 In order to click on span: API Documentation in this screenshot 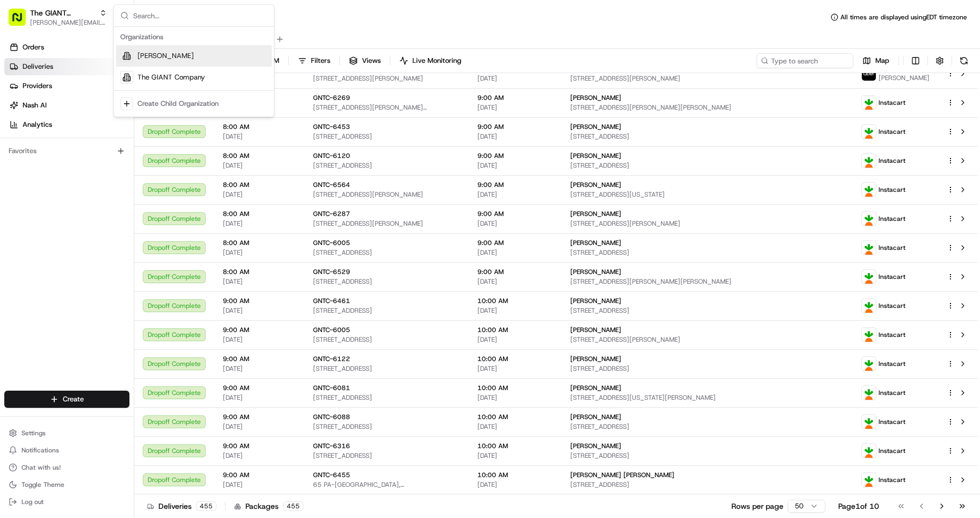, I will do `click(137, 161)`.